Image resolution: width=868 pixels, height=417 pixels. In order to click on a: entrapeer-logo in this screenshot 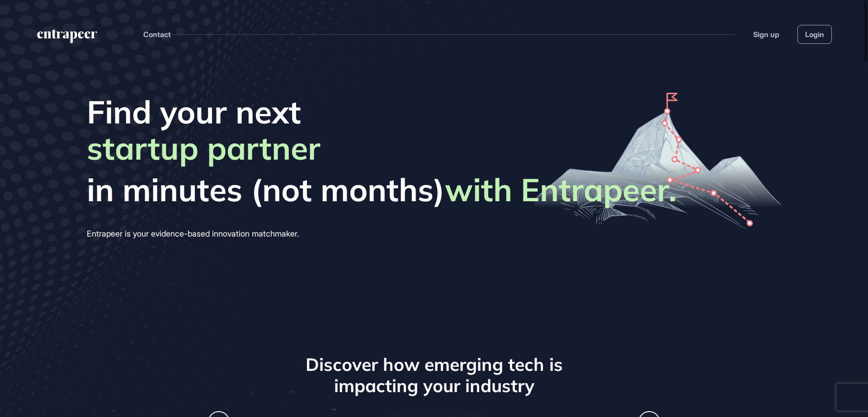, I will do `click(67, 38)`.